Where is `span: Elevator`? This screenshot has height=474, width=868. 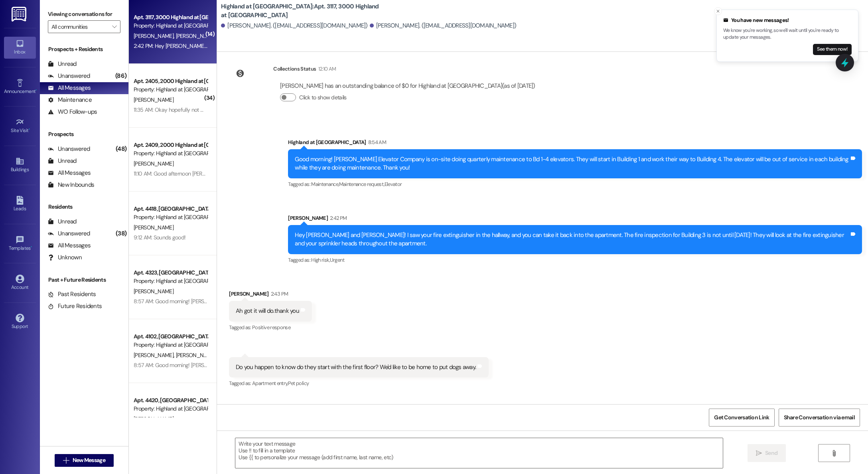
span: Elevator is located at coordinates (393, 184).